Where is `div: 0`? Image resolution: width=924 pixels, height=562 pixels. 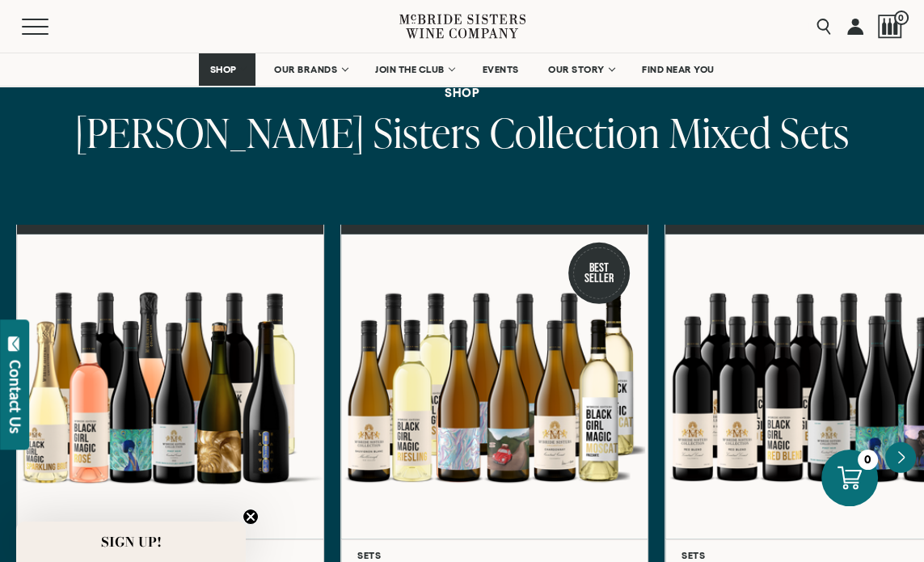
div: 0 is located at coordinates (867, 459).